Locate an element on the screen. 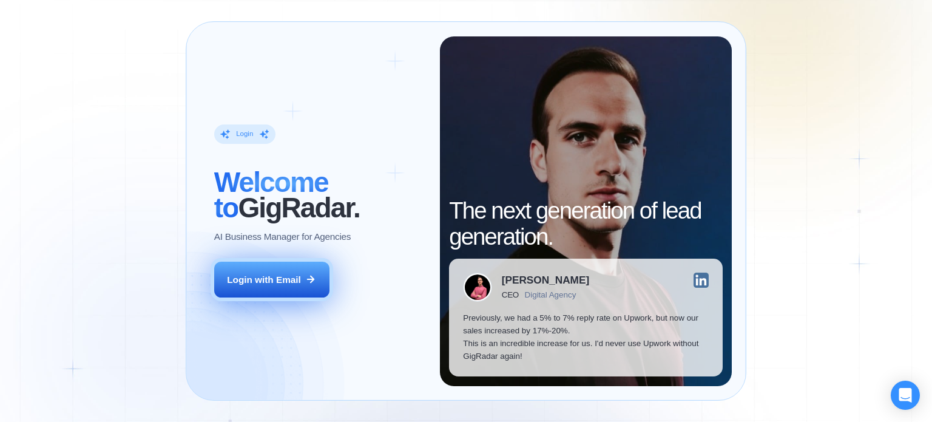 The image size is (932, 422). div: Open Intercom Messenger is located at coordinates (905, 395).